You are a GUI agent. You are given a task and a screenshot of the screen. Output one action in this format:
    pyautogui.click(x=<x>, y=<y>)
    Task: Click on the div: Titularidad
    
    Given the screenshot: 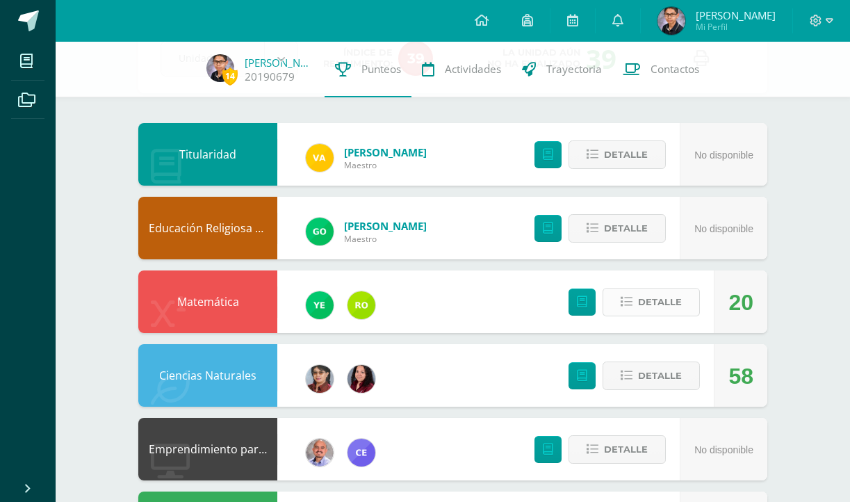 What is the action you would take?
    pyautogui.click(x=208, y=154)
    